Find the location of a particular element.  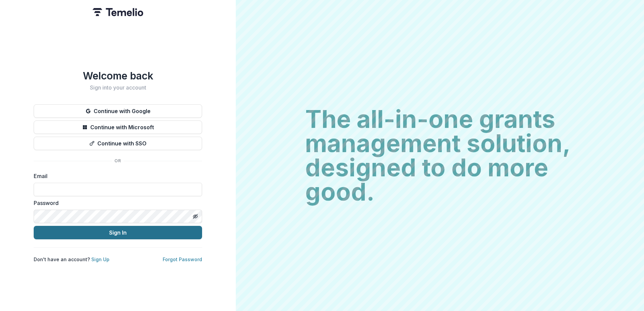

img: Temelio is located at coordinates (118, 12).